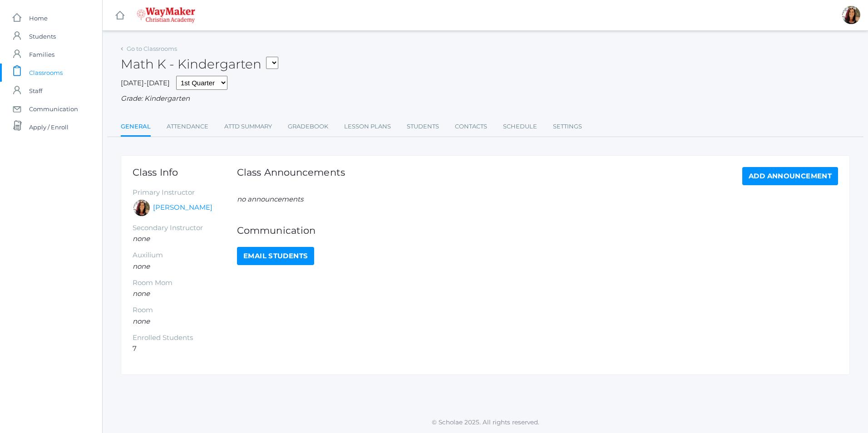  Describe the element at coordinates (185, 283) in the screenshot. I see `h5: Room Mom` at that location.